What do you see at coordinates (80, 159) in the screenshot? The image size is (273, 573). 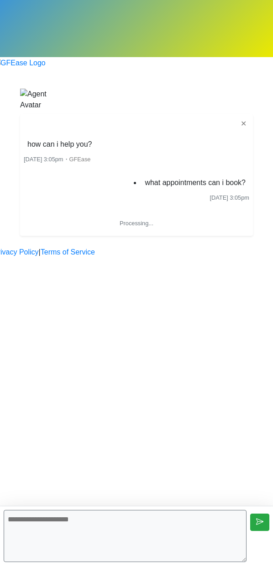 I see `span: GFEase` at bounding box center [80, 159].